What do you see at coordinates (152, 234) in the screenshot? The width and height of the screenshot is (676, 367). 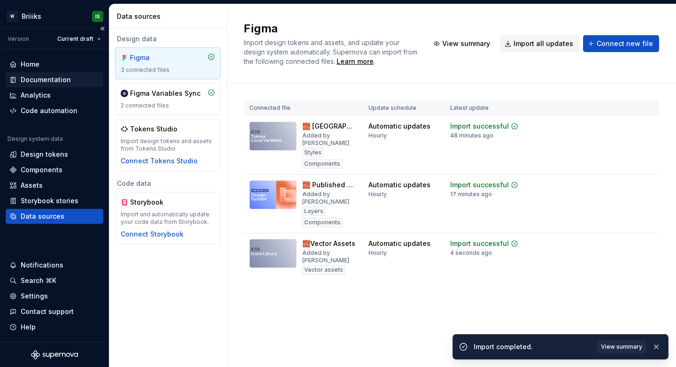 I see `button: Connect Storybook` at bounding box center [152, 234].